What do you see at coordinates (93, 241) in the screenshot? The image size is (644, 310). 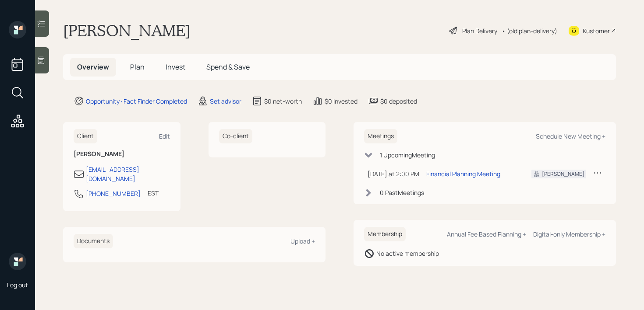 I see `h6: Documents` at bounding box center [93, 241].